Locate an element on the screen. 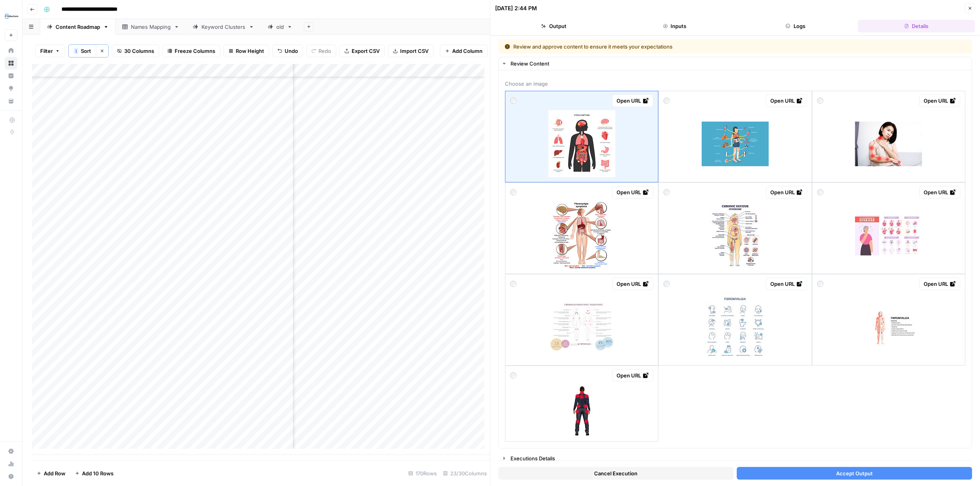 The height and width of the screenshot is (486, 980). span: Add Column is located at coordinates (467, 51).